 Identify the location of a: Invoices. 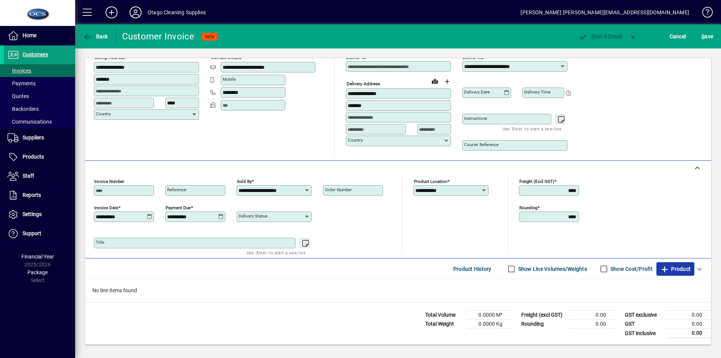
(39, 71).